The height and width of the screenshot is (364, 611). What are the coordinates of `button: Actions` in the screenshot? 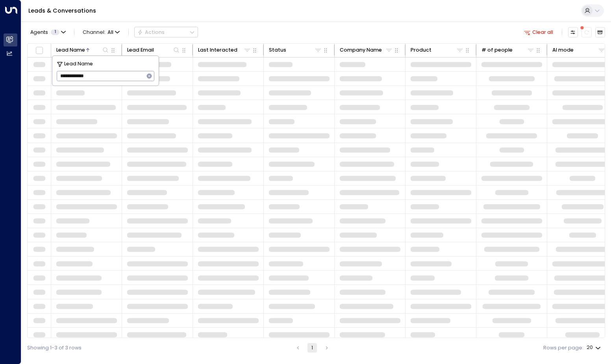 It's located at (166, 32).